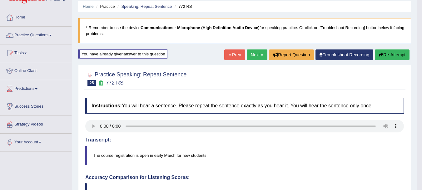 The image size is (422, 190). What do you see at coordinates (123, 54) in the screenshot?
I see `div: You have already given answer to this question` at bounding box center [123, 54].